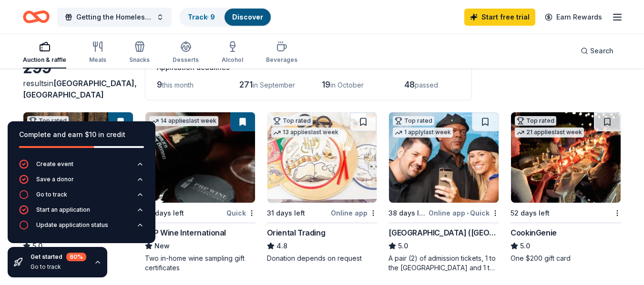 This screenshot has height=285, width=644. I want to click on div: Complete and earn $10 in credit, so click(81, 134).